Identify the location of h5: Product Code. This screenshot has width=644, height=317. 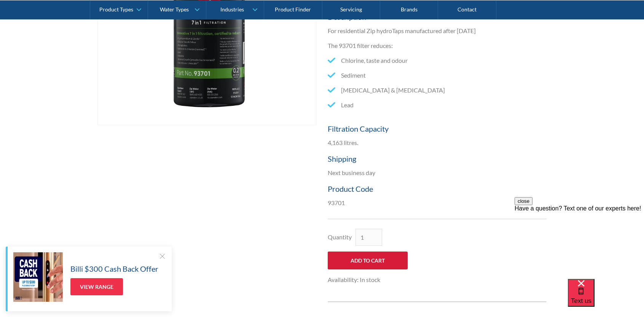
(437, 189).